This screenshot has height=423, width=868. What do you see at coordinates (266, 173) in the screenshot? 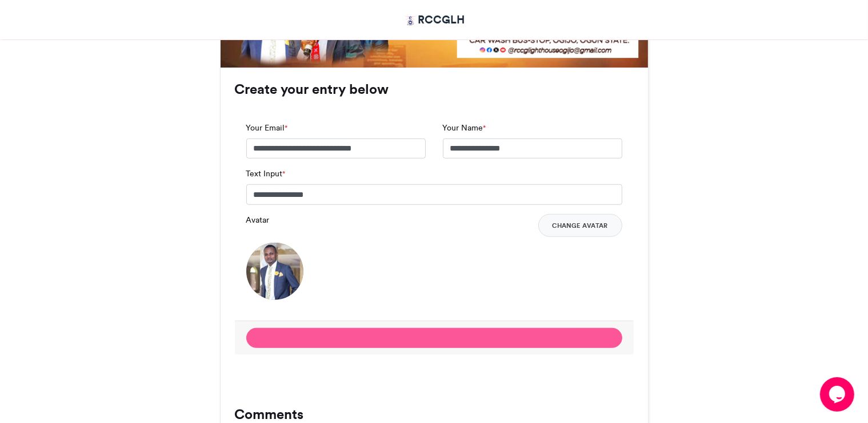
I see `label: Text Input` at bounding box center [266, 173].